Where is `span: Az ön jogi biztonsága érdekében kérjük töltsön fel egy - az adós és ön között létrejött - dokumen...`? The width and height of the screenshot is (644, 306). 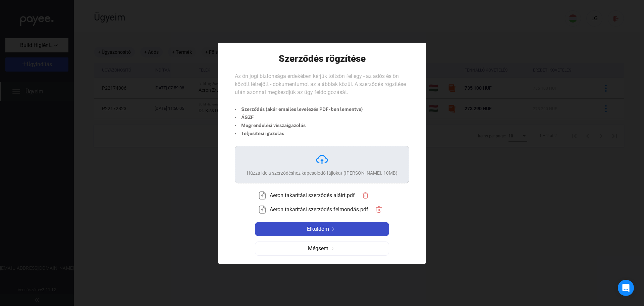
span: Az ön jogi biztonsága érdekében kérjük töltsön fel egy - az adós és ön között létrejött - dokumen... is located at coordinates (321, 84).